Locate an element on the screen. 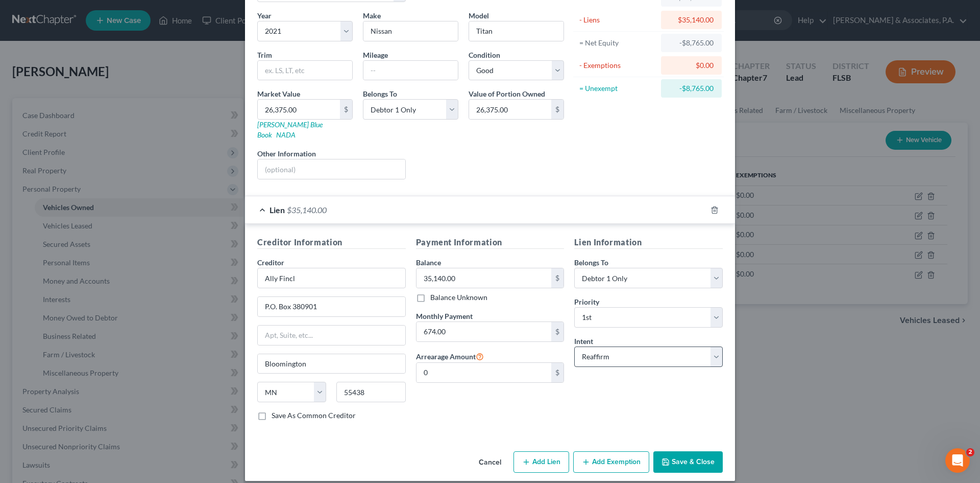 The image size is (980, 483). a: NADA is located at coordinates (286, 134).